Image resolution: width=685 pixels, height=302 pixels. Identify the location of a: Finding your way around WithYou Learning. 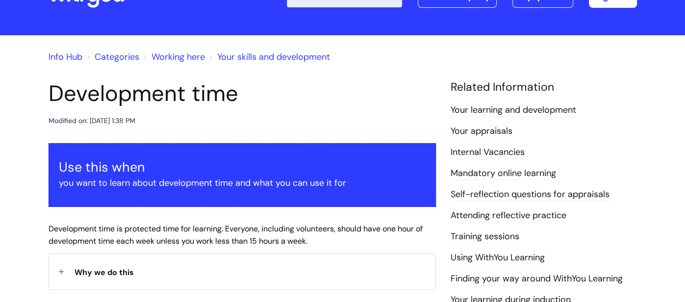
(536, 279).